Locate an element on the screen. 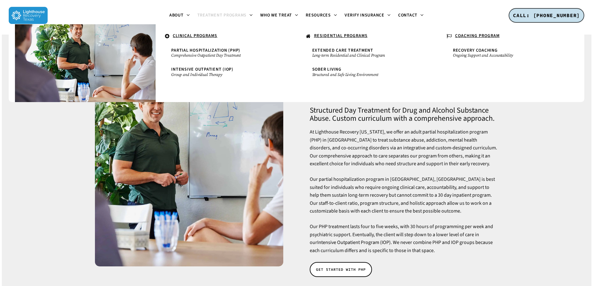  span: Contact is located at coordinates (408, 15).